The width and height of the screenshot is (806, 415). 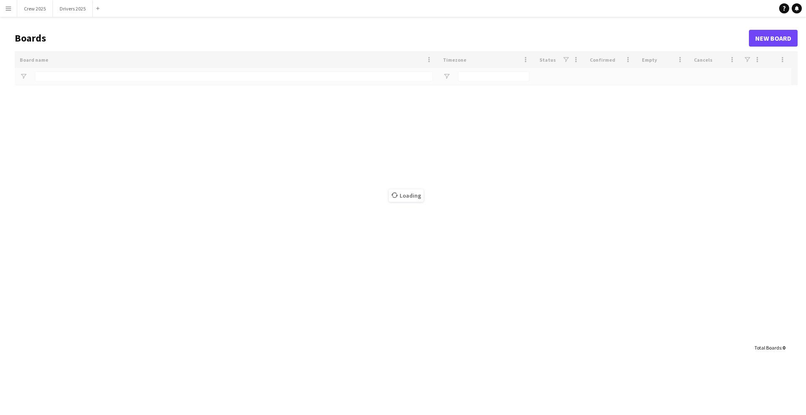 I want to click on a: New Board, so click(x=774, y=38).